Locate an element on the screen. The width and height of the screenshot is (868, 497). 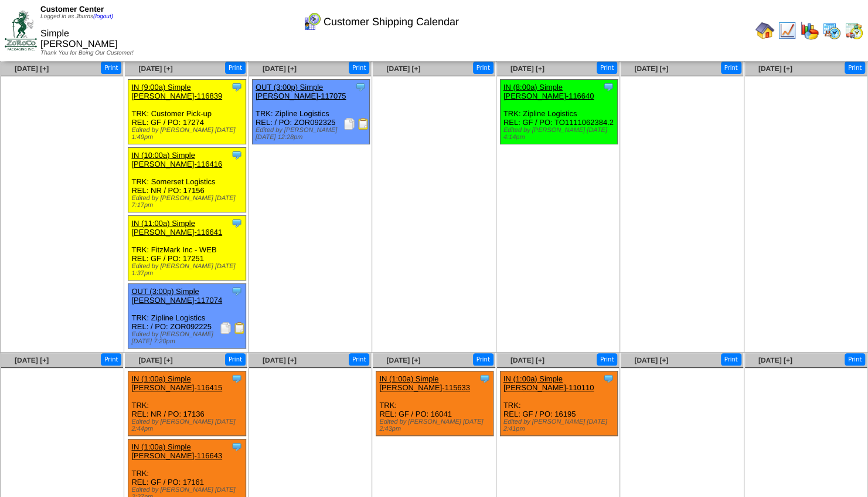
img: calendarprod.gif is located at coordinates (832, 31).